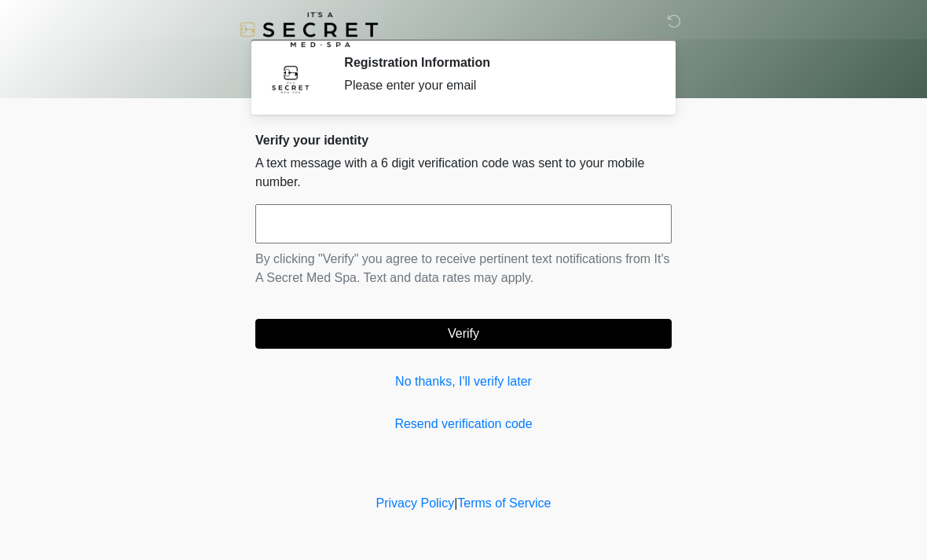  I want to click on div: Please enter your email, so click(496, 85).